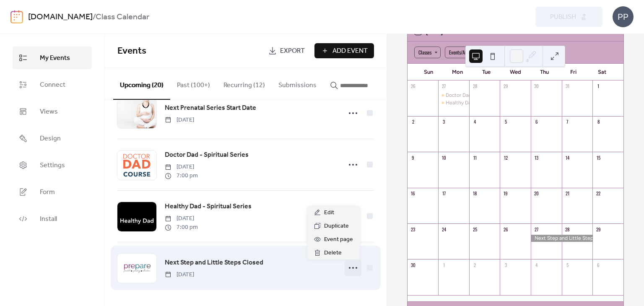  What do you see at coordinates (413, 194) in the screenshot?
I see `div: 16` at bounding box center [413, 194].